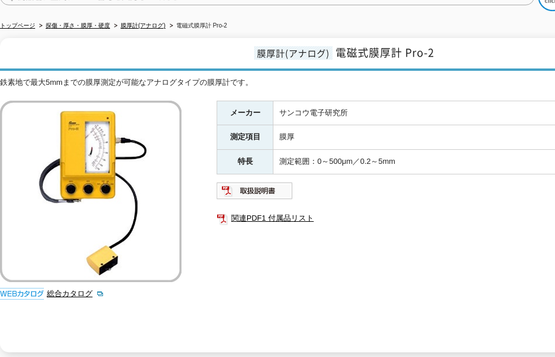  Describe the element at coordinates (143, 25) in the screenshot. I see `a: 膜厚計(アナログ)` at that location.